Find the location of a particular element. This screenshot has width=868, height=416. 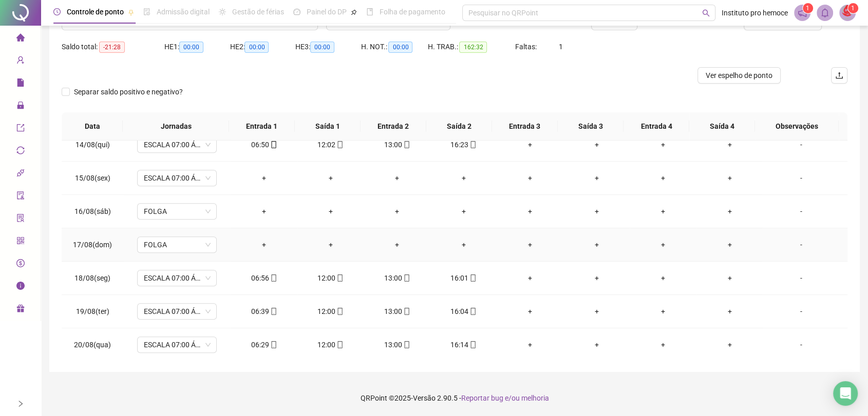

div: 06:50 is located at coordinates (264, 144).